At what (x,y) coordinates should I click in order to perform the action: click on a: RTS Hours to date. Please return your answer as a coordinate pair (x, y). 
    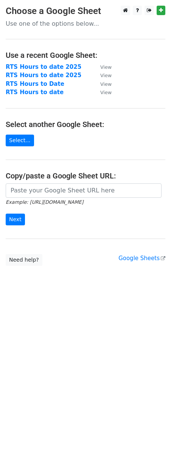
    Looking at the image, I should click on (34, 92).